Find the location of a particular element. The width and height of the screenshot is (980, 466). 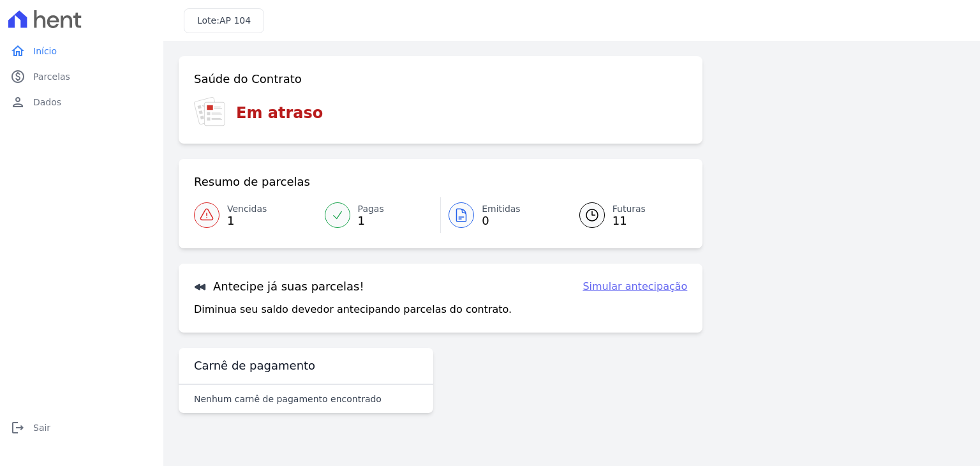

p: Diminua seu saldo devedor antecipando parcelas do contrato. is located at coordinates (353, 309).